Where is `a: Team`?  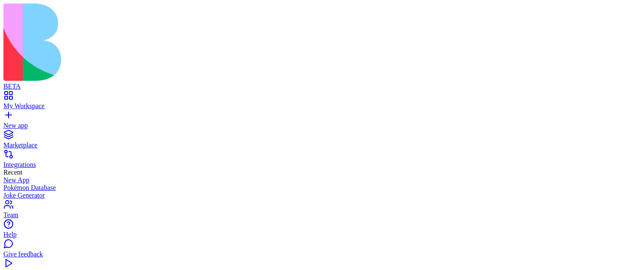
a: Team is located at coordinates (322, 211).